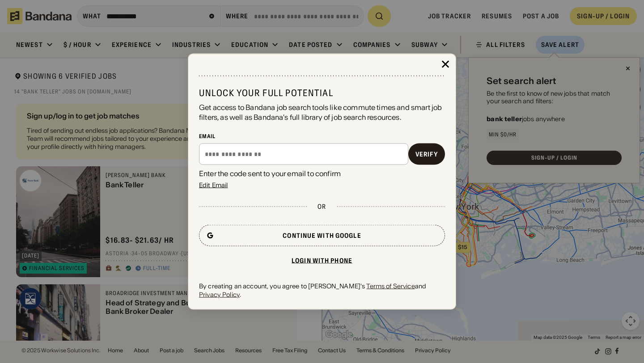 The height and width of the screenshot is (363, 644). Describe the element at coordinates (322, 112) in the screenshot. I see `div: Get access to Bandana job search tools like commute times and smart job filters, as well as Banda...` at that location.